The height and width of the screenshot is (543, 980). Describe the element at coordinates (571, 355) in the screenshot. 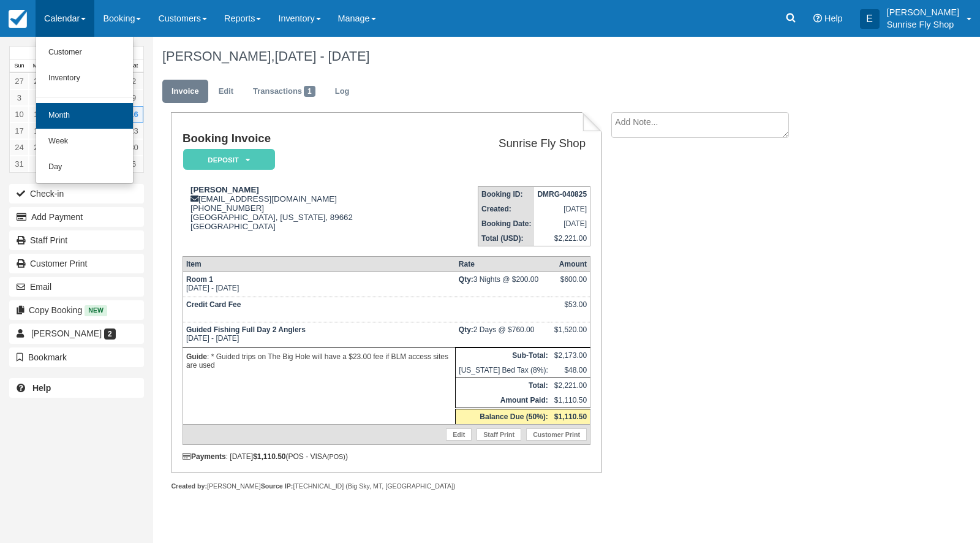

I see `td: $2,173.00` at that location.